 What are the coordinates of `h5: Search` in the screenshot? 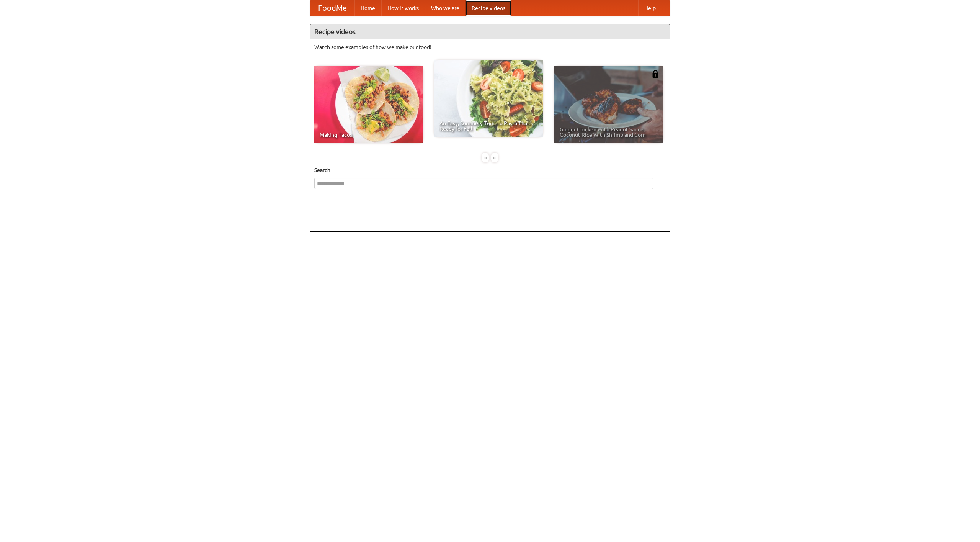 It's located at (490, 170).